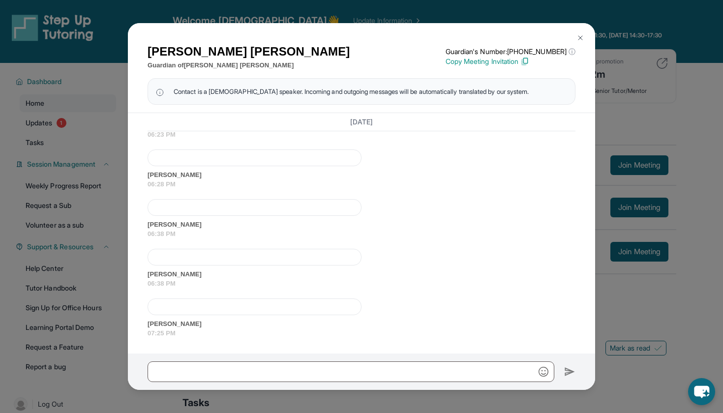 This screenshot has height=413, width=723. I want to click on img: Emoji, so click(544, 372).